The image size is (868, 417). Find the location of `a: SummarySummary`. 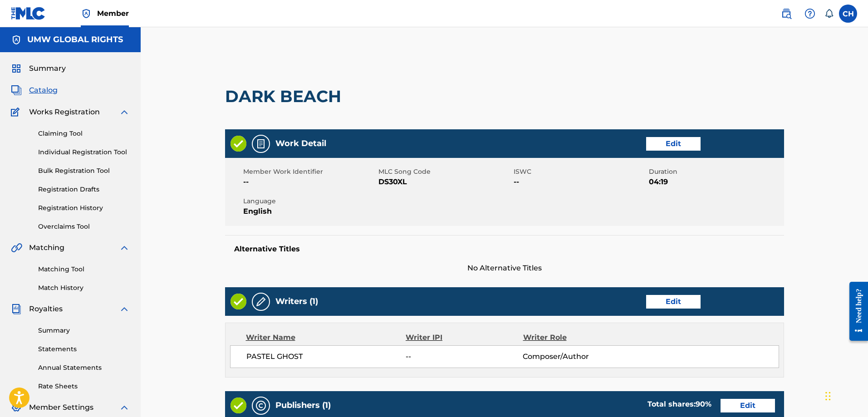

a: SummarySummary is located at coordinates (38, 69).